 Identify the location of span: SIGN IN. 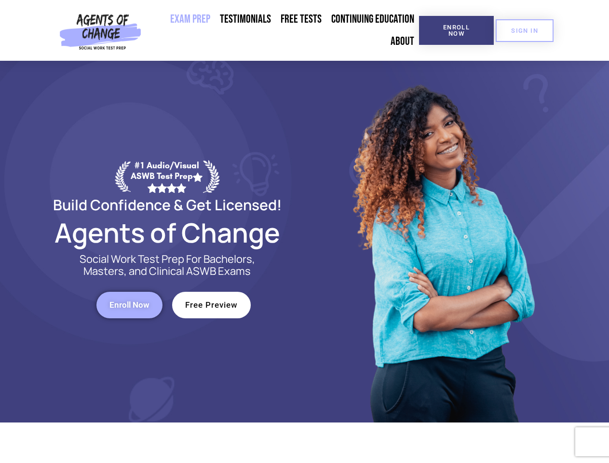
(524, 30).